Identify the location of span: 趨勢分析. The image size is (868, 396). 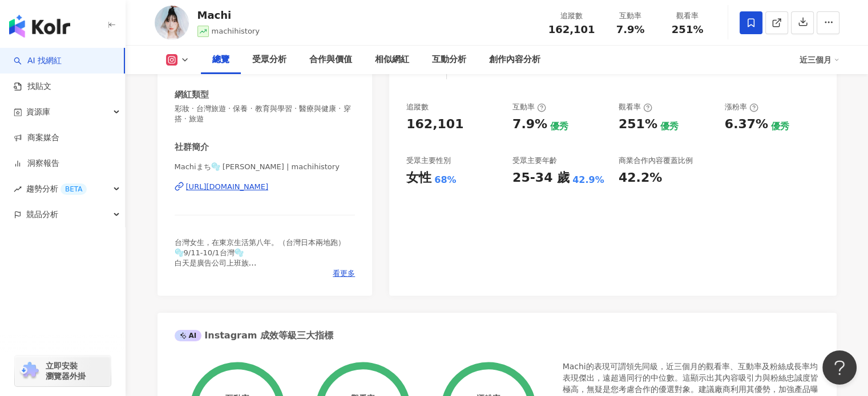
(57, 189).